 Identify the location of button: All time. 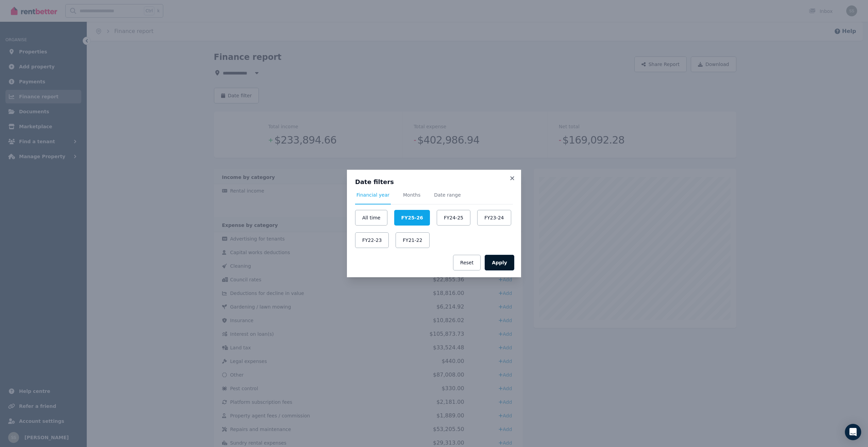
(371, 218).